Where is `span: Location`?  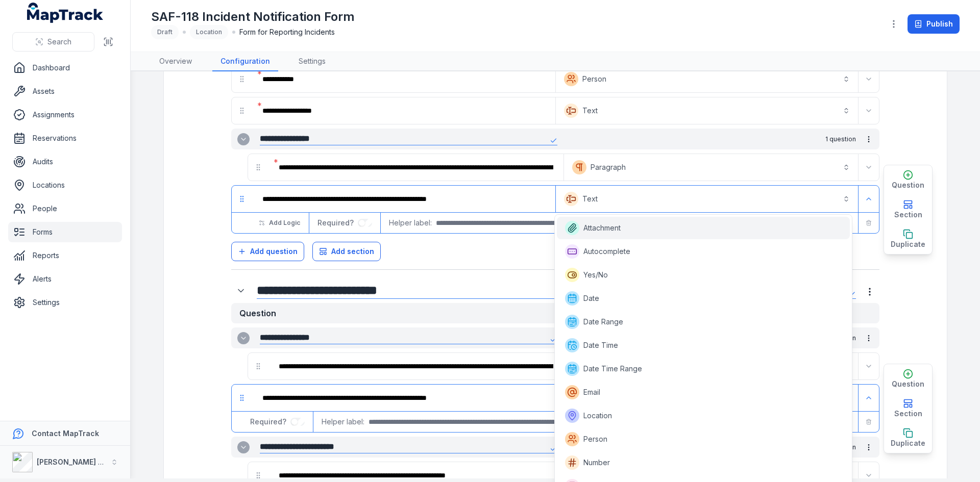
span: Location is located at coordinates (597, 415).